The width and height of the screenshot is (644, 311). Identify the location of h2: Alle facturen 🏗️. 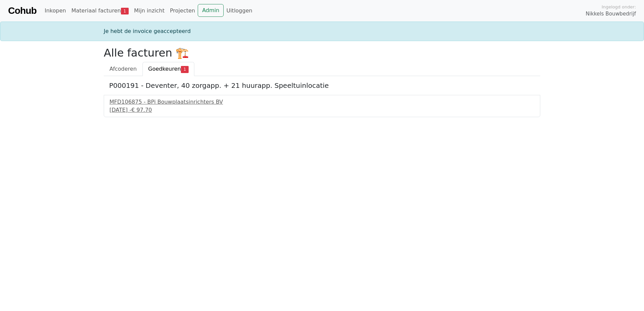
(322, 53).